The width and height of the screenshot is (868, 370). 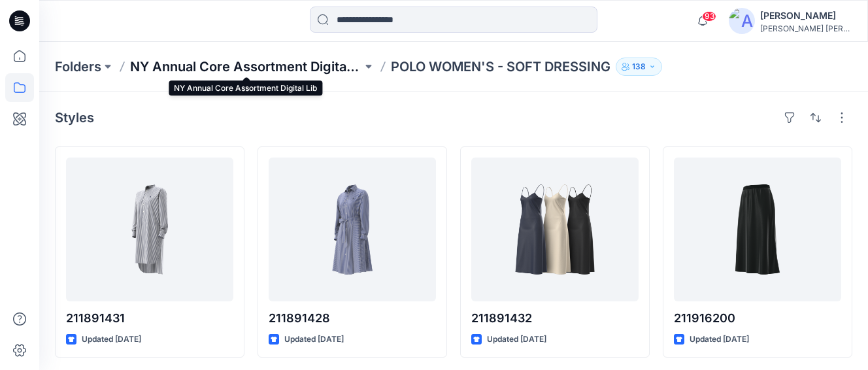 What do you see at coordinates (78, 67) in the screenshot?
I see `a: Folders` at bounding box center [78, 67].